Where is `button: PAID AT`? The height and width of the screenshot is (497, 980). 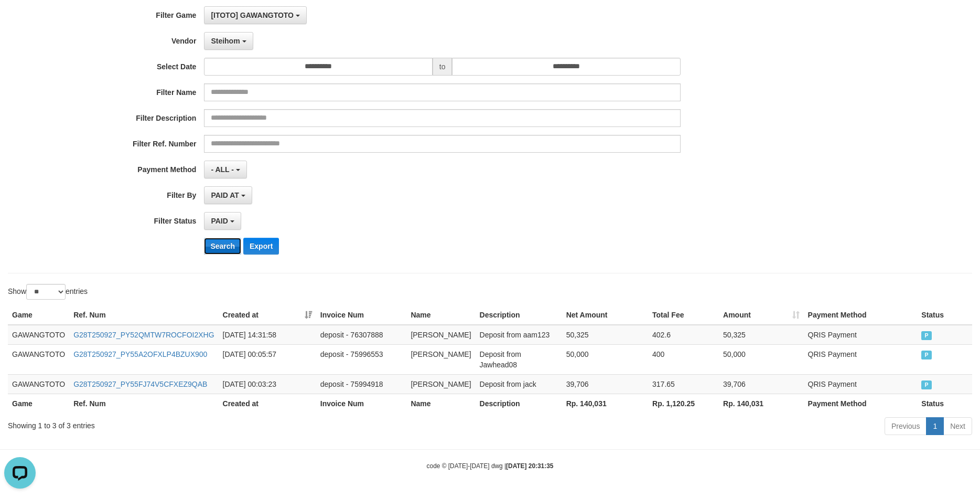
button: PAID AT is located at coordinates (227, 195).